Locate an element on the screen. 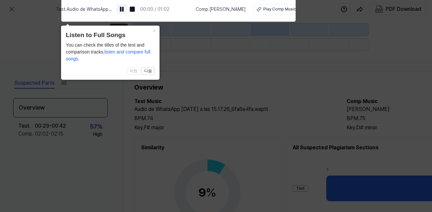 The width and height of the screenshot is (432, 212). button: Close is located at coordinates (154, 30).